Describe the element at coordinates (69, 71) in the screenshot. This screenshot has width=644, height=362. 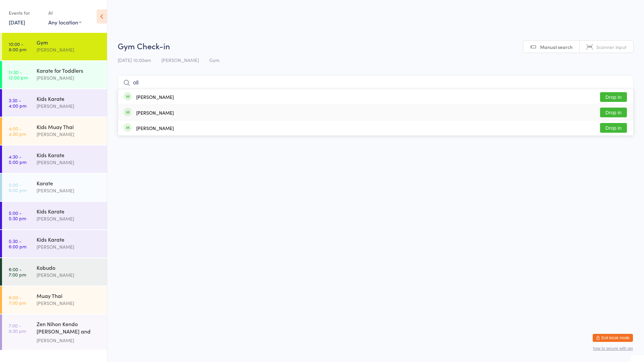
I see `div: Karate for Toddlers` at that location.